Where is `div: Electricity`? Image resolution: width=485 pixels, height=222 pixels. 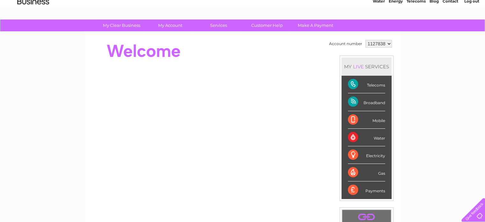 div: Electricity is located at coordinates (366, 155).